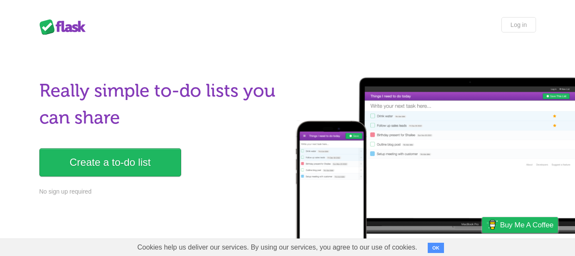  I want to click on img: Buy me a coffee, so click(492, 225).